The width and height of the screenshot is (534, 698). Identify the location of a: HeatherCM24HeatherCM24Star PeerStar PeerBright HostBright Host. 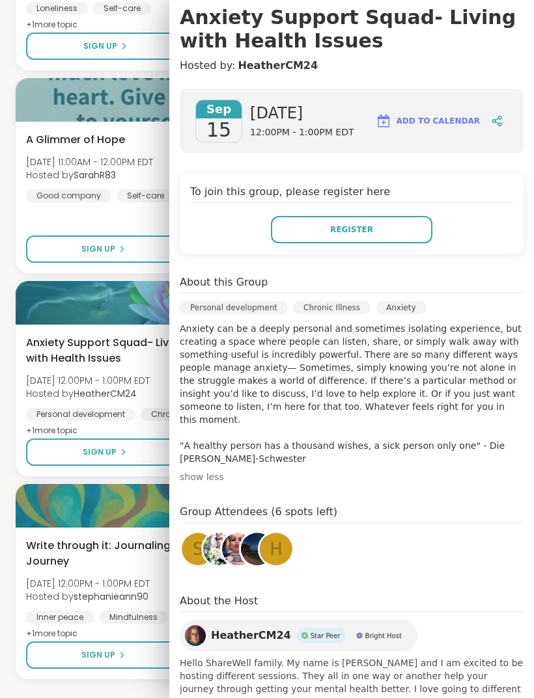
(298, 636).